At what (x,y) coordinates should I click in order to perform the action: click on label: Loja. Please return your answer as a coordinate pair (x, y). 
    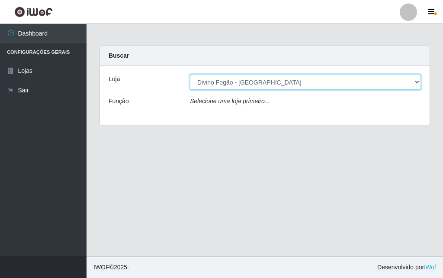
    Looking at the image, I should click on (114, 79).